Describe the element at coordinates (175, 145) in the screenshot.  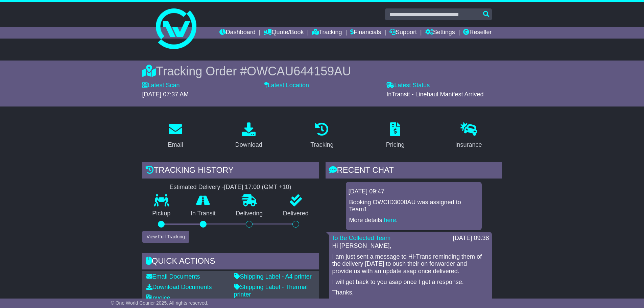
I see `div: Email` at that location.